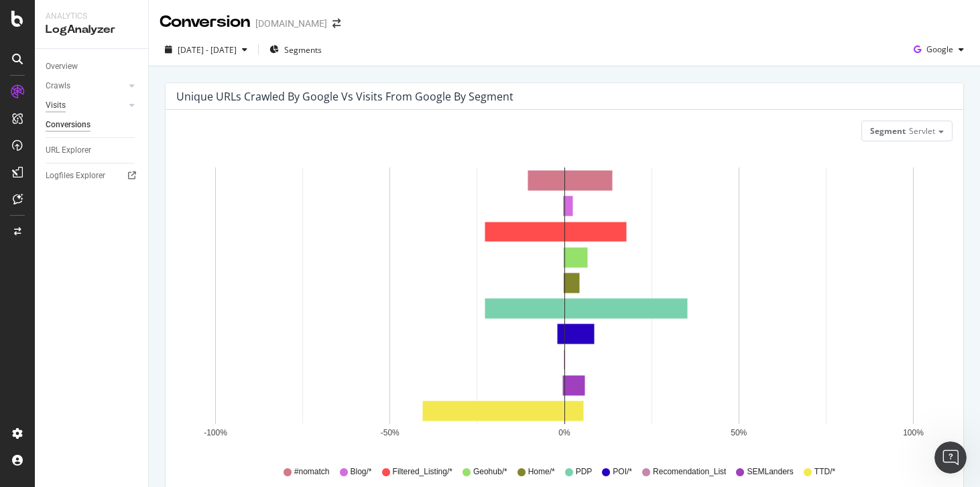 Image resolution: width=980 pixels, height=487 pixels. I want to click on text: 0%, so click(564, 433).